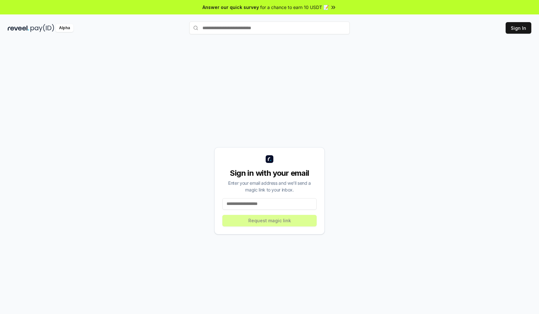 The width and height of the screenshot is (539, 314). I want to click on div: Sign in with your email, so click(269, 173).